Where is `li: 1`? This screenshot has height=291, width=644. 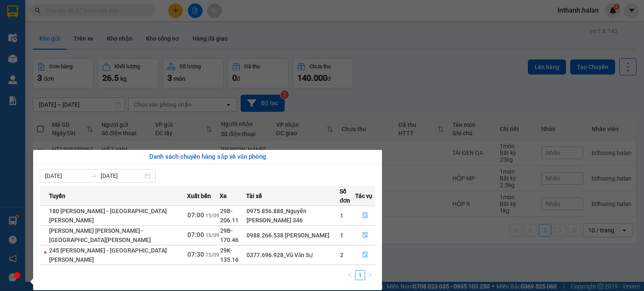 li: 1 is located at coordinates (360, 275).